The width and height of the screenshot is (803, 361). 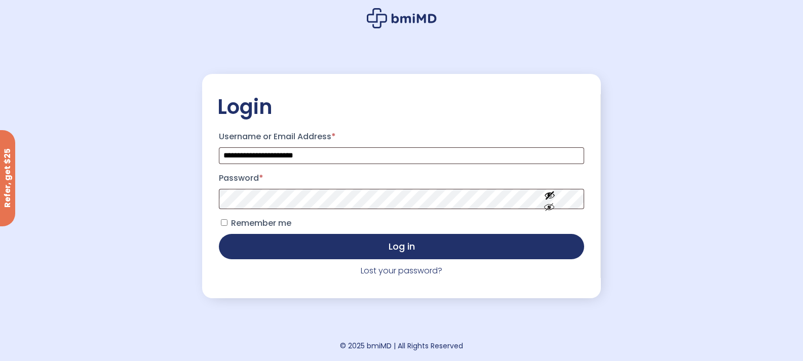 What do you see at coordinates (401, 271) in the screenshot?
I see `a: Lost your password?` at bounding box center [401, 271].